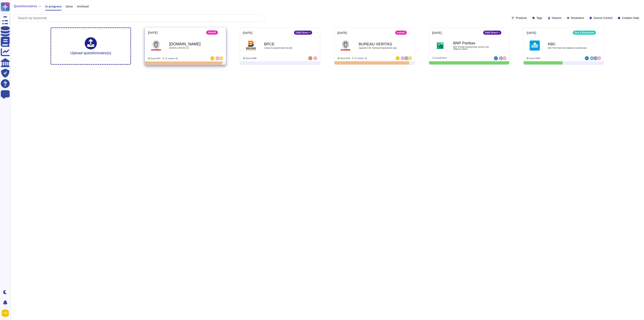 This screenshot has height=320, width=644. I want to click on span: Reviewers, so click(577, 18).